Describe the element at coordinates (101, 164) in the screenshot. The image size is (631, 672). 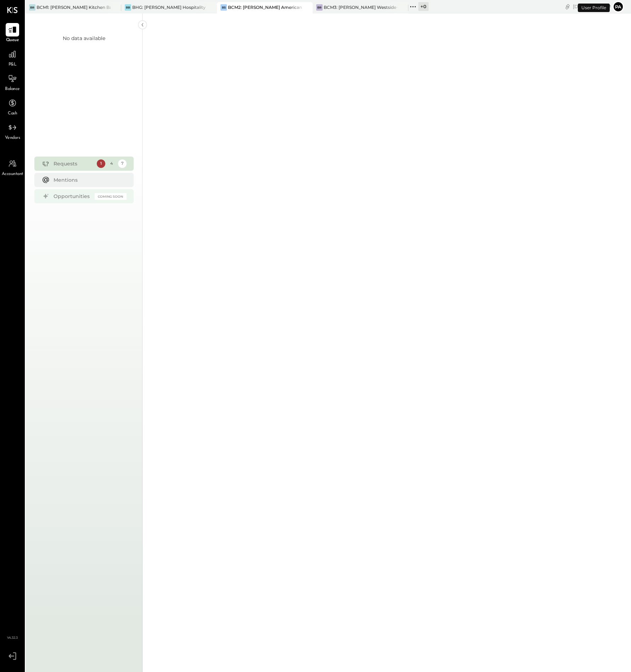
I see `div: 1` at that location.